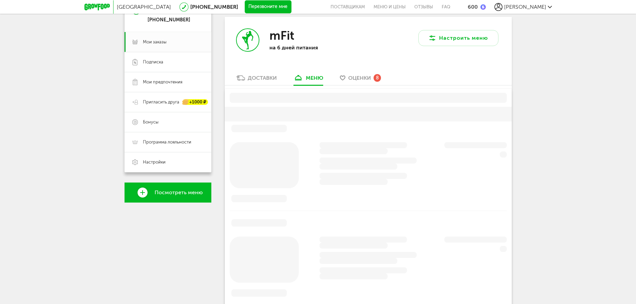 The image size is (636, 304). What do you see at coordinates (360, 78) in the screenshot?
I see `span: Оценки` at bounding box center [360, 78].